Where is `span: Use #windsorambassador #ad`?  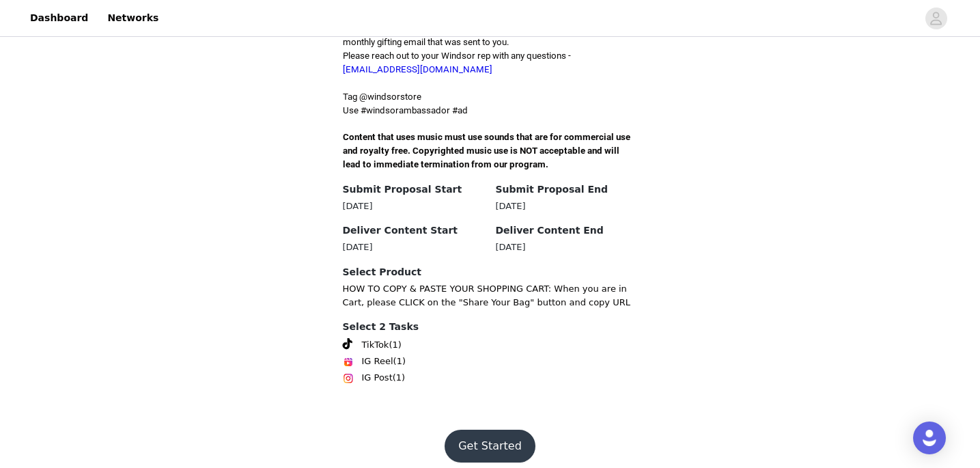 span: Use #windsorambassador #ad is located at coordinates (404, 110).